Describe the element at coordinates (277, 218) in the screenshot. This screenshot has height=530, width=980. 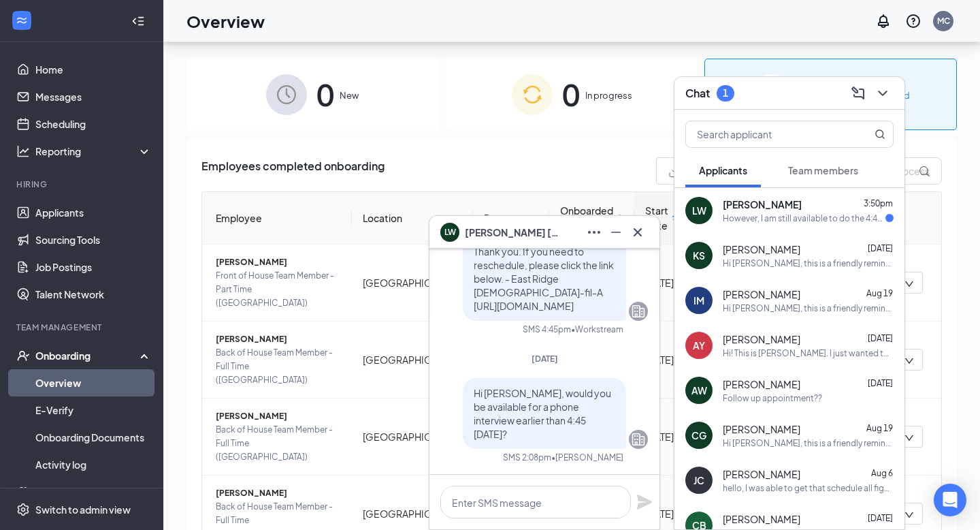
I see `th: Employee` at that location.